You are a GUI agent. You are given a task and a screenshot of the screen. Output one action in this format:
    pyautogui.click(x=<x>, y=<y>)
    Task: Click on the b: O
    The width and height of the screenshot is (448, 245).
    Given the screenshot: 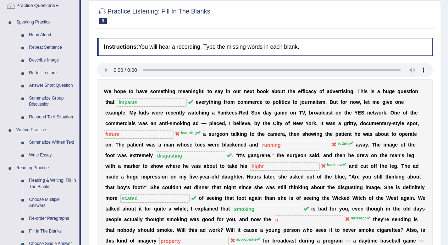 What is the action you would take?
    pyautogui.click(x=392, y=113)
    